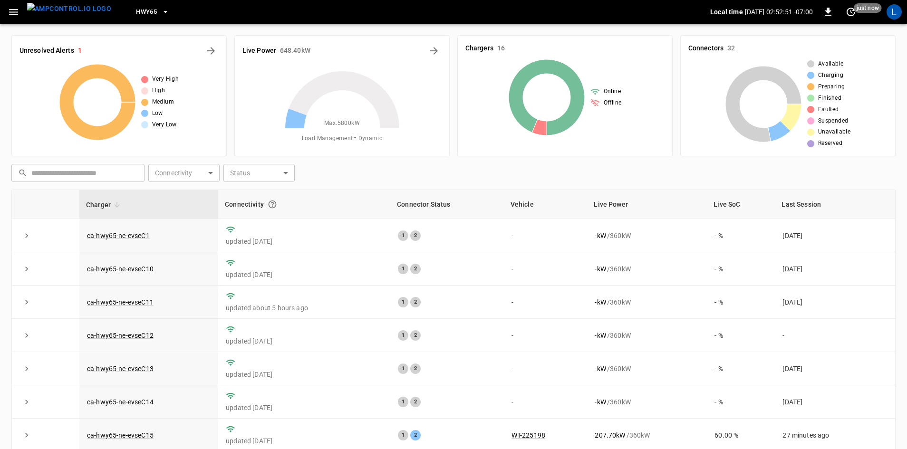  What do you see at coordinates (120, 369) in the screenshot?
I see `a: ca-hwy65-ne-evseC13` at bounding box center [120, 369].